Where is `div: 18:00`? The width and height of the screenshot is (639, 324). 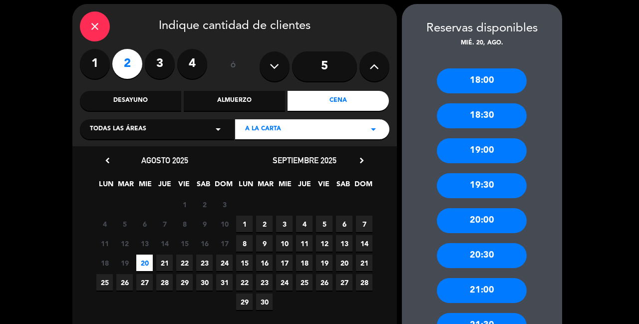 div: 18:00 is located at coordinates (481, 81).